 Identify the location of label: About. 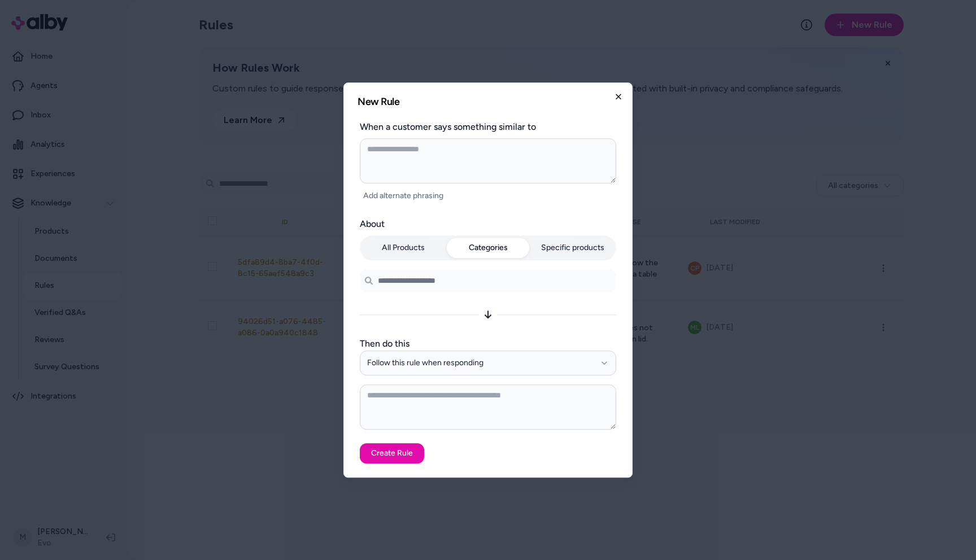
(488, 224).